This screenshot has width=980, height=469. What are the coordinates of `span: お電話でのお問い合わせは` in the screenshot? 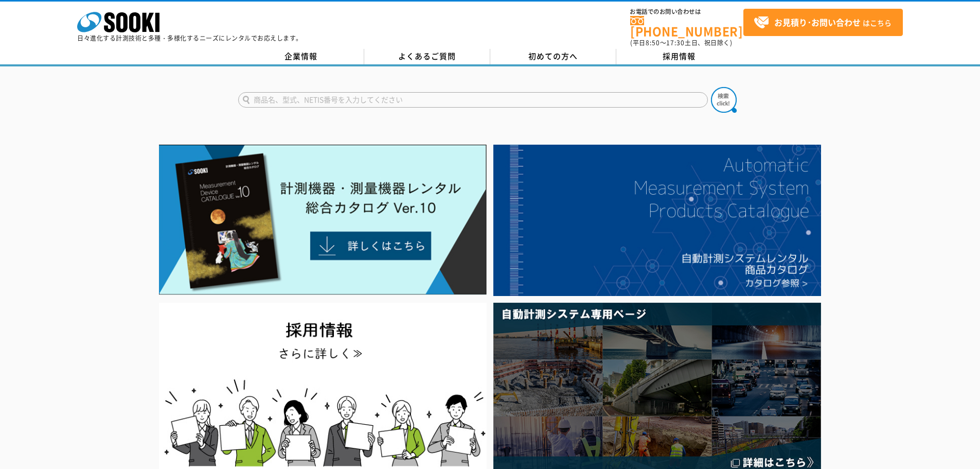 It's located at (687, 12).